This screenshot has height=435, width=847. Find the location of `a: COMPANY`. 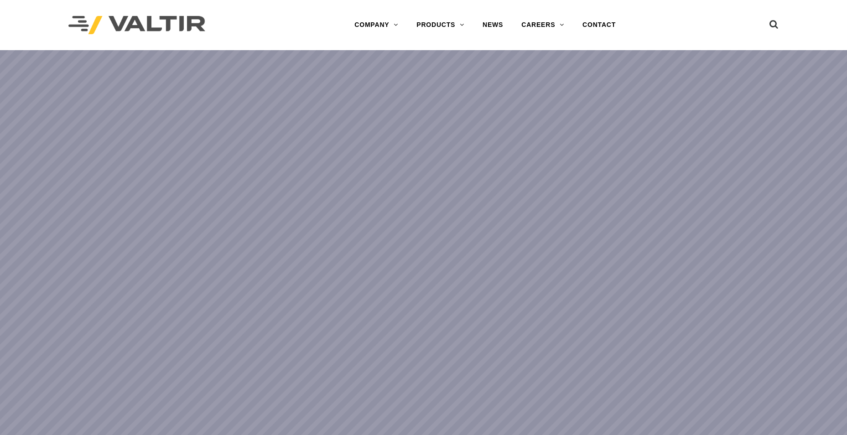

a: COMPANY is located at coordinates (376, 25).